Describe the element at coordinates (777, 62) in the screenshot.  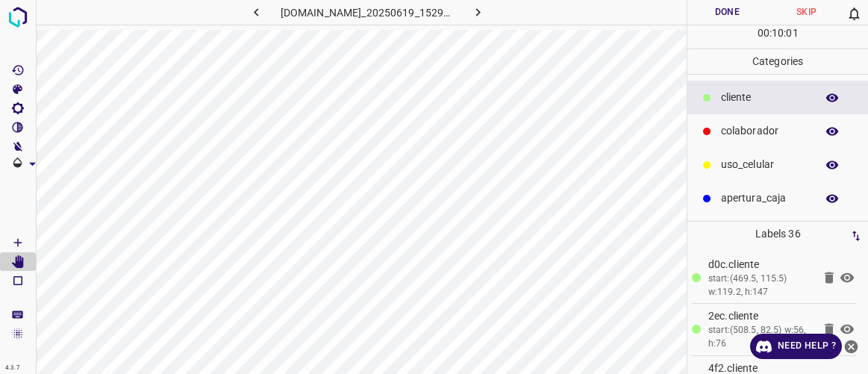
I see `p: Categories` at that location.